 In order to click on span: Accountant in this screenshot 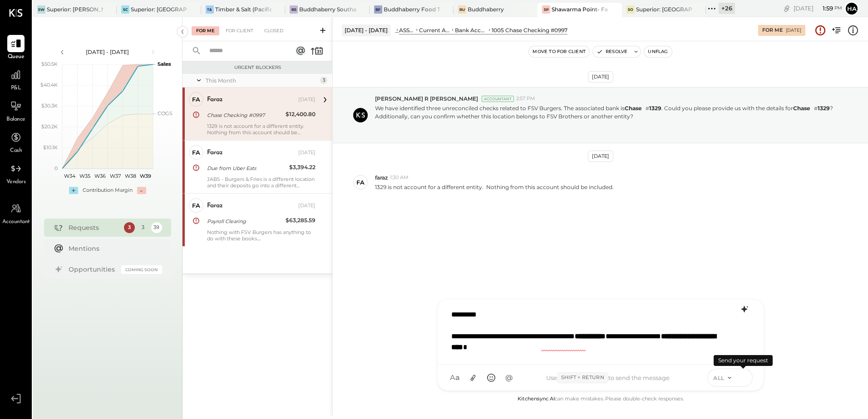, I will do `click(16, 222)`.